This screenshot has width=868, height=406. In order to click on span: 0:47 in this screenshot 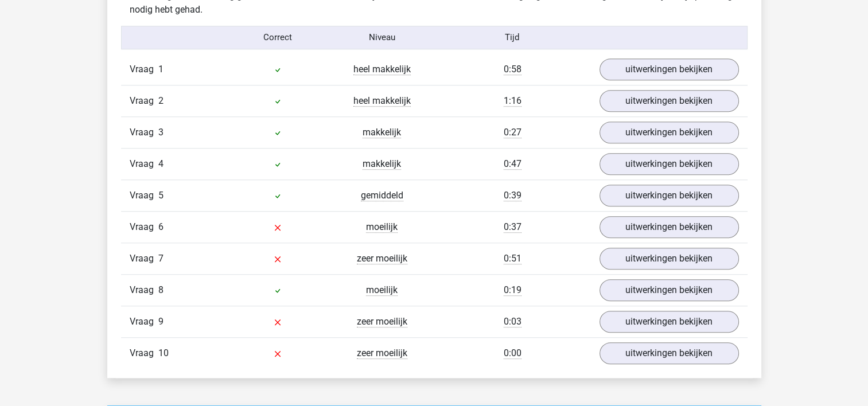, I will do `click(512, 164)`.